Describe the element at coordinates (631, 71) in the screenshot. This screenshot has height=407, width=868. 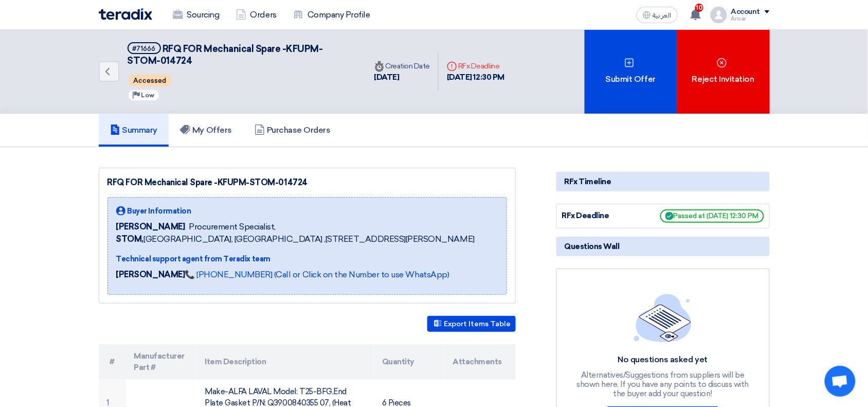
I see `div: Submit Offer` at that location.